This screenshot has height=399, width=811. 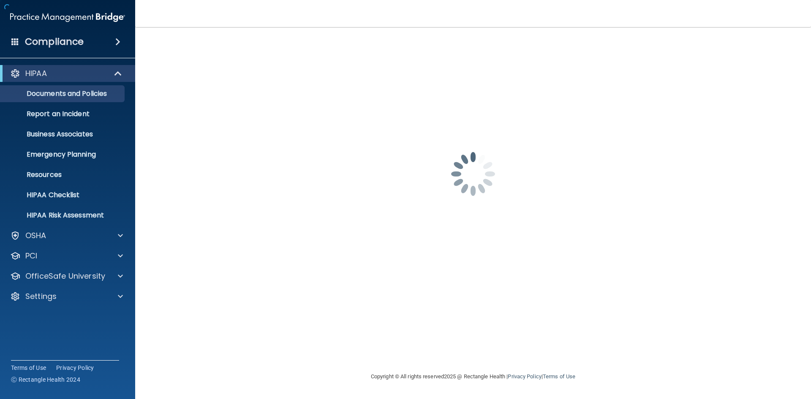 I want to click on p: Settings, so click(x=41, y=297).